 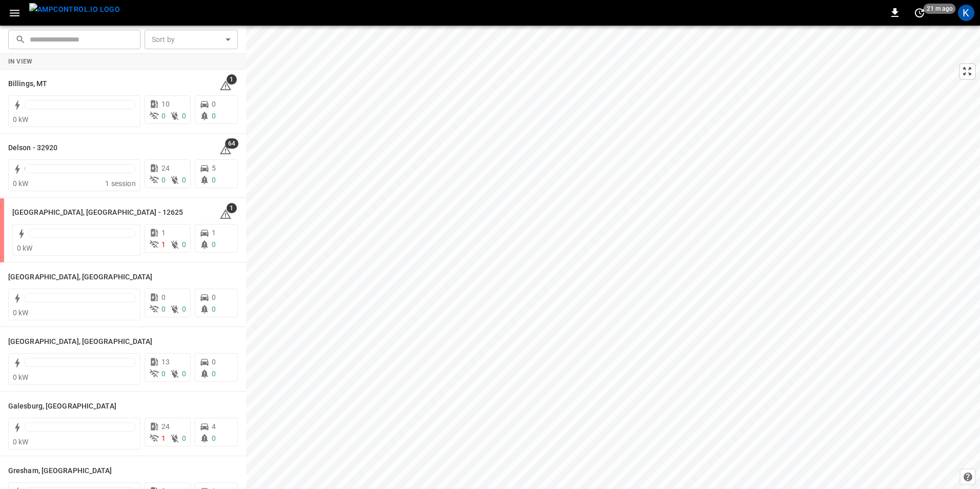 What do you see at coordinates (214, 168) in the screenshot?
I see `span: 5` at bounding box center [214, 168].